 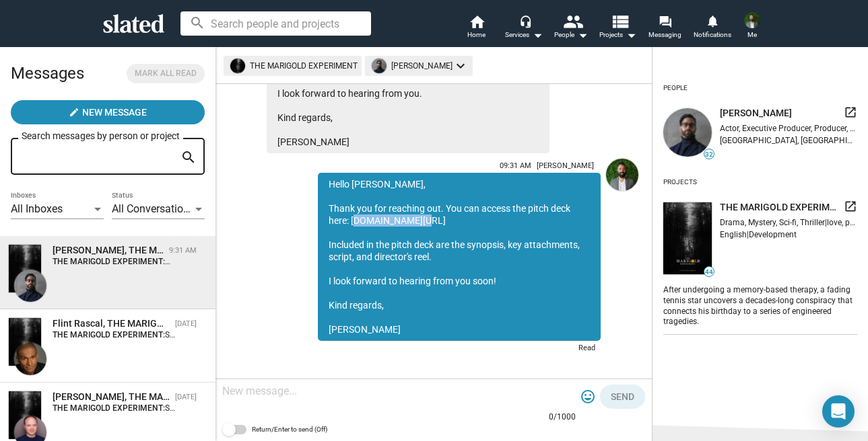 What do you see at coordinates (290, 430) in the screenshot?
I see `span: Return/Enter to send (Off)` at bounding box center [290, 430].